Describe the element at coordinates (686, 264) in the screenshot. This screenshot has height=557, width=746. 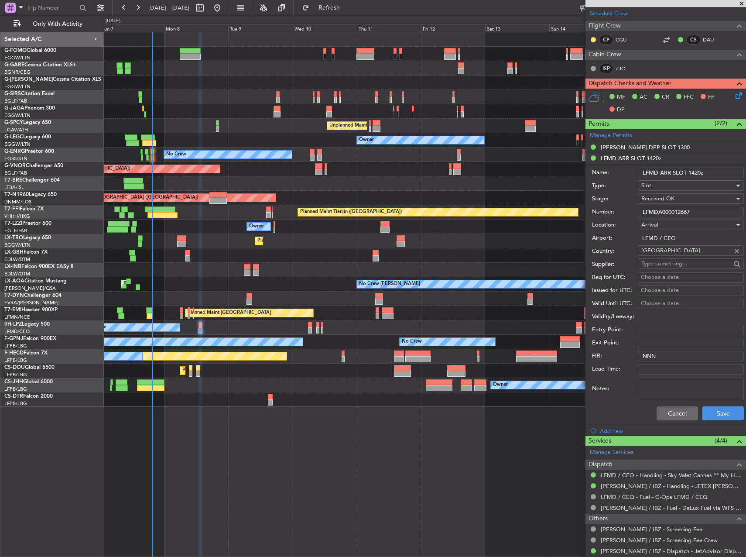
I see `input: Type something...` at that location.